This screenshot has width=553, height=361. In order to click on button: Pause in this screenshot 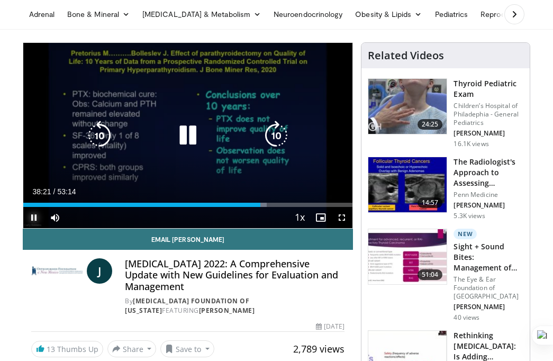, I will do `click(34, 218)`.